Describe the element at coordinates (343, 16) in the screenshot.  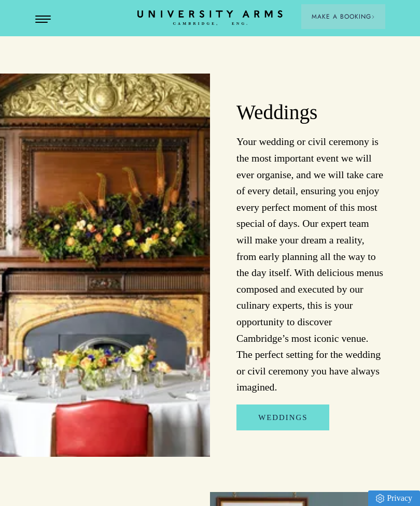
I see `span: Make a Booking` at that location.